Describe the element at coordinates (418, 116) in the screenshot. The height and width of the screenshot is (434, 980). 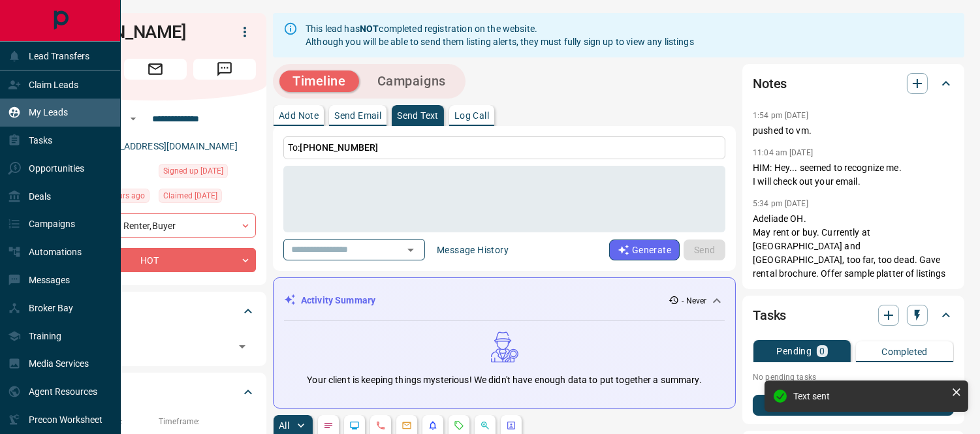
I see `p: Send Text` at that location.